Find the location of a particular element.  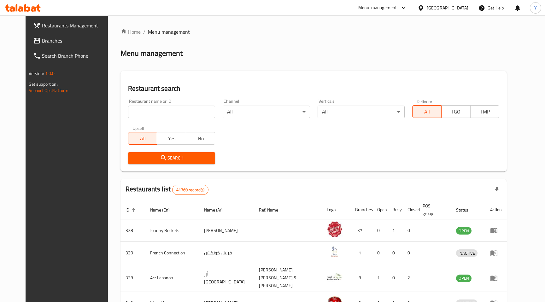

span: Name (En) is located at coordinates (164, 210).